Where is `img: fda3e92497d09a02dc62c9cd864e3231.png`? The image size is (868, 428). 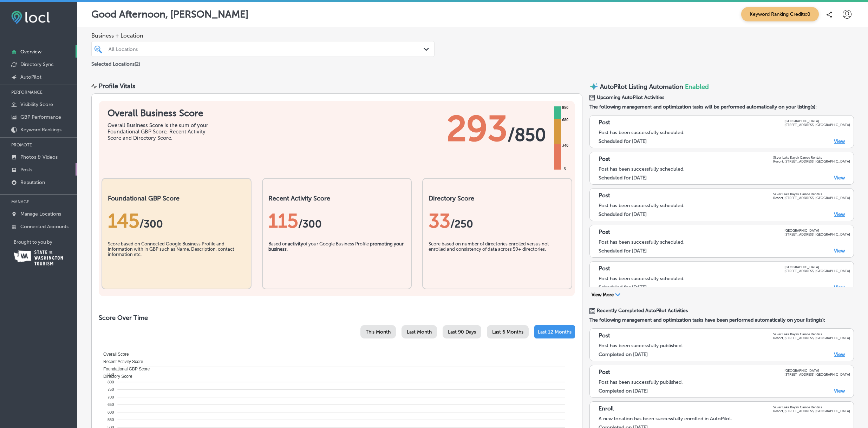
img: fda3e92497d09a02dc62c9cd864e3231.png is located at coordinates (31, 17).